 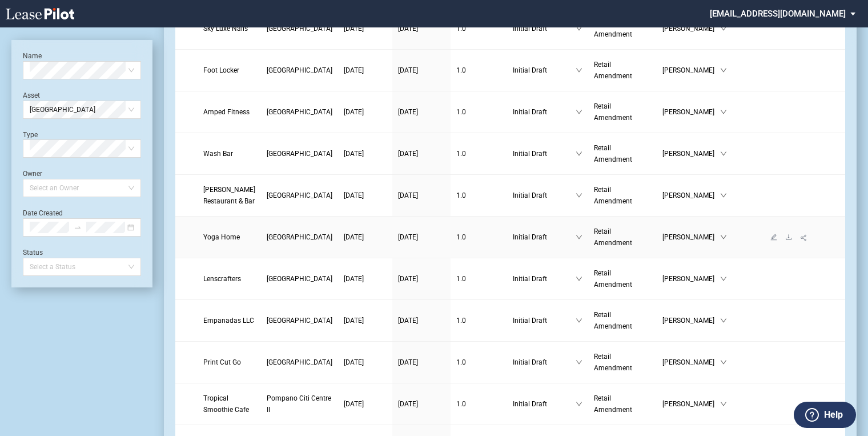 What do you see at coordinates (226, 404) in the screenshot?
I see `span: Tropical Smoothie Cafe` at bounding box center [226, 404].